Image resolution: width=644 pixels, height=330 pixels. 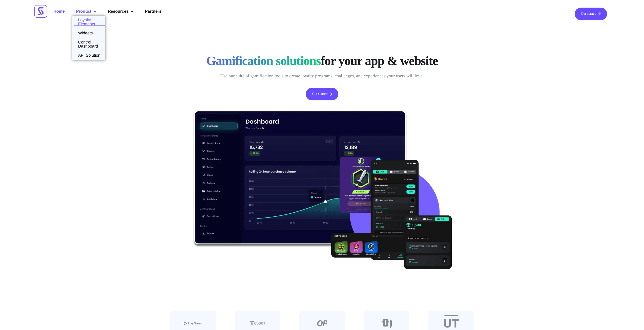 What do you see at coordinates (107, 12) in the screenshot?
I see `nav: Menu` at bounding box center [107, 12].